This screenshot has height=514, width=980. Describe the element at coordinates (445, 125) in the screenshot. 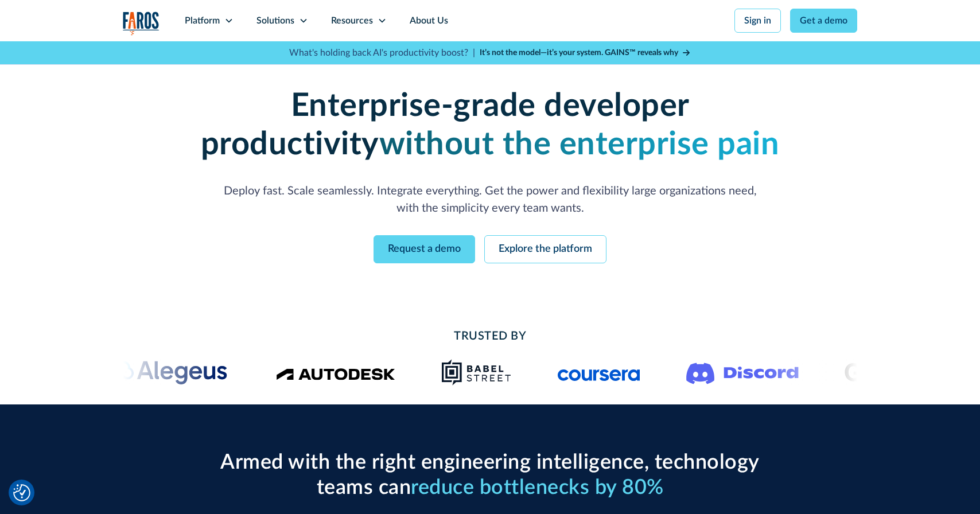

I see `strong: Enterprise-grade developer productivity` at that location.